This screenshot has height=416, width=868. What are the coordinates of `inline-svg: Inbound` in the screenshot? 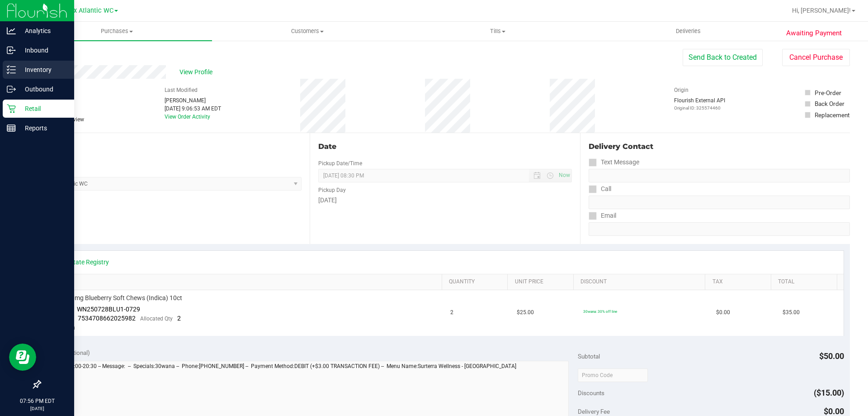 It's located at (11, 50).